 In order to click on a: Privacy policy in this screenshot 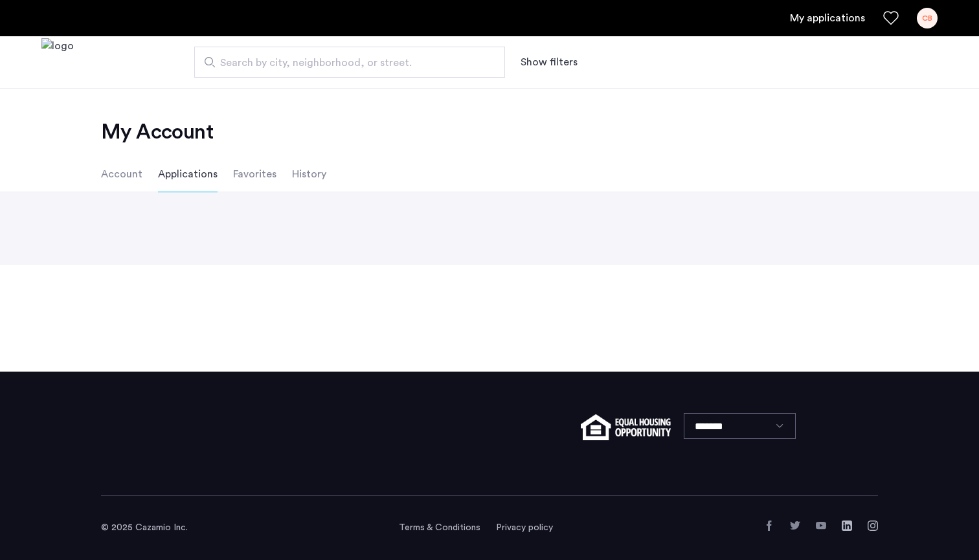, I will do `click(524, 527)`.